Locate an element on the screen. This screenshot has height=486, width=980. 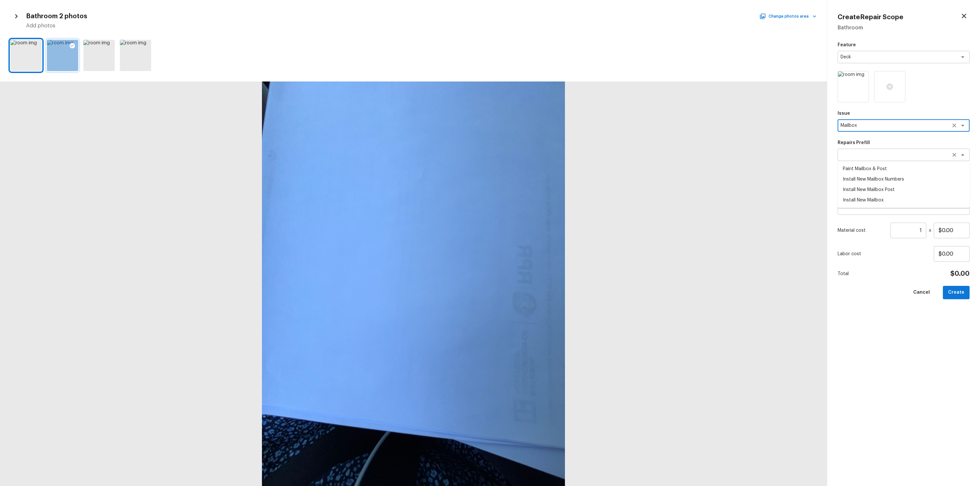
li: Install New Mailbox Numbers is located at coordinates (903, 179).